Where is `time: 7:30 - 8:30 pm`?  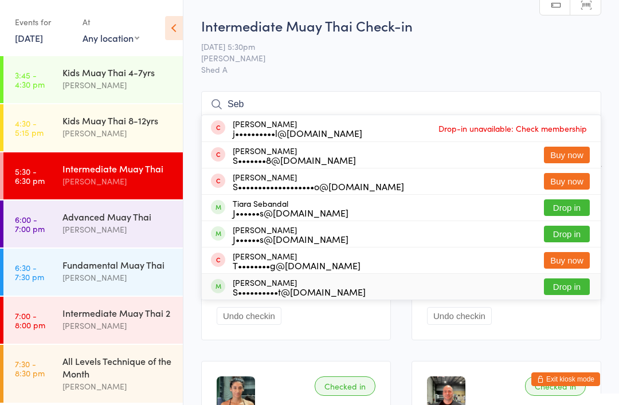
time: 7:30 - 8:30 pm is located at coordinates (30, 368).